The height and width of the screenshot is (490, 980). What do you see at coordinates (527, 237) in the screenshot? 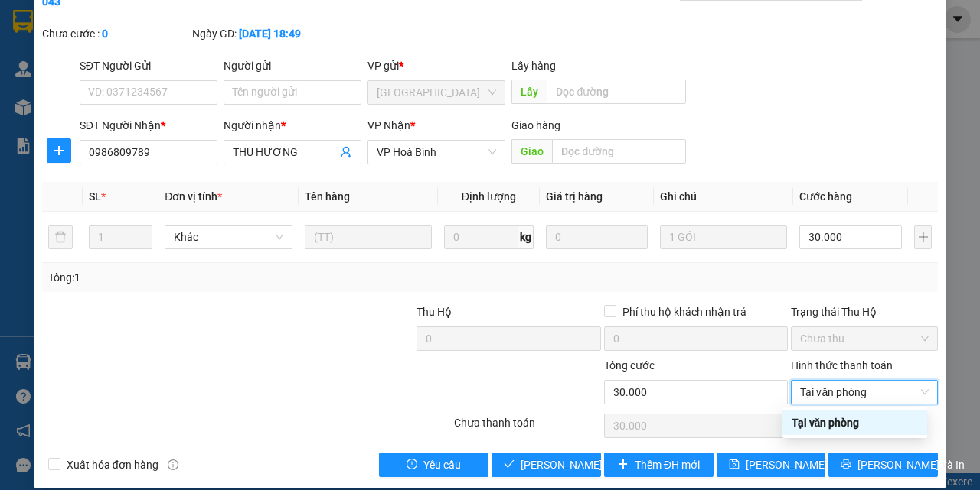
I see `span: kg` at bounding box center [527, 237].